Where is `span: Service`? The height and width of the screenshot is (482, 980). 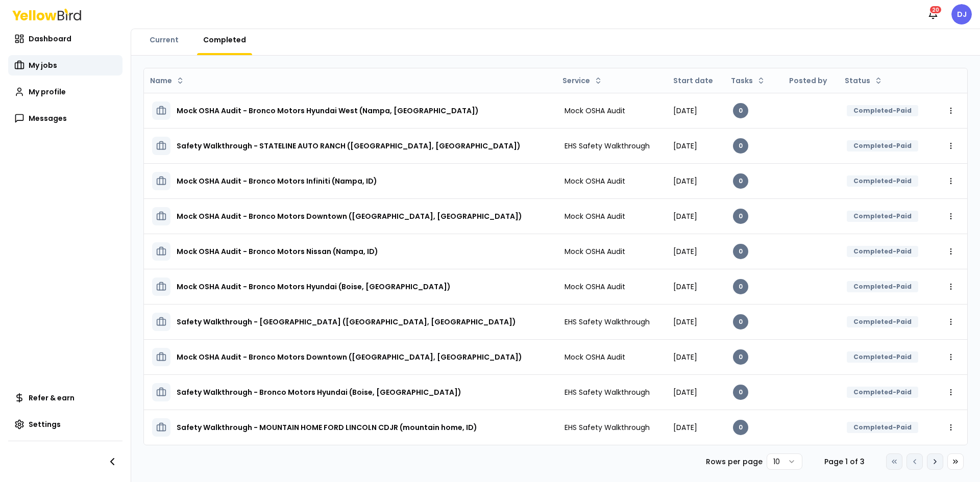
span: Service is located at coordinates (576, 81).